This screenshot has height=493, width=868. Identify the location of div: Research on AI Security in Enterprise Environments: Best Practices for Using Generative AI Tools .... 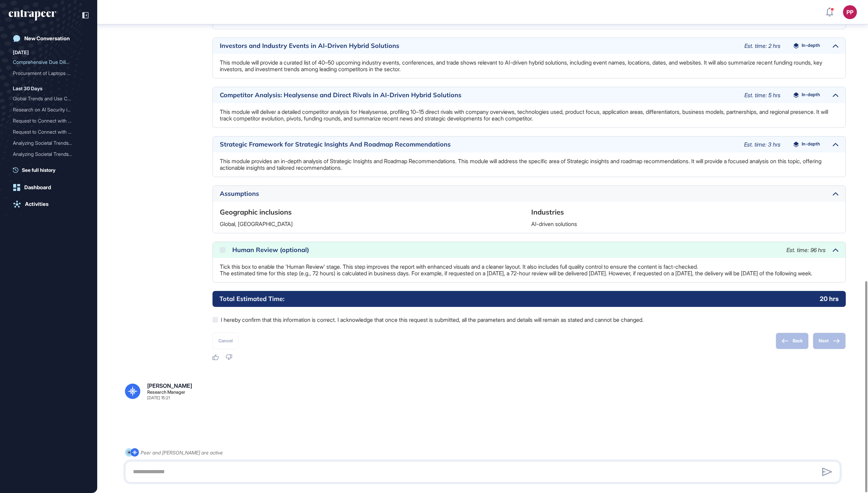
(49, 109).